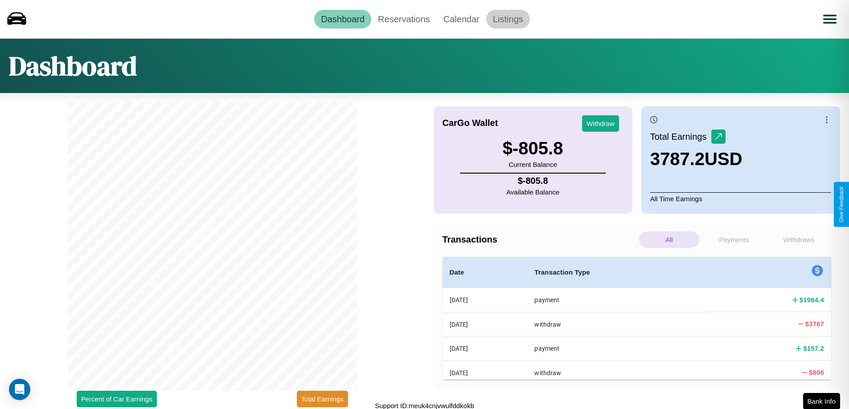 The image size is (849, 409). I want to click on p: Withdraws, so click(798, 240).